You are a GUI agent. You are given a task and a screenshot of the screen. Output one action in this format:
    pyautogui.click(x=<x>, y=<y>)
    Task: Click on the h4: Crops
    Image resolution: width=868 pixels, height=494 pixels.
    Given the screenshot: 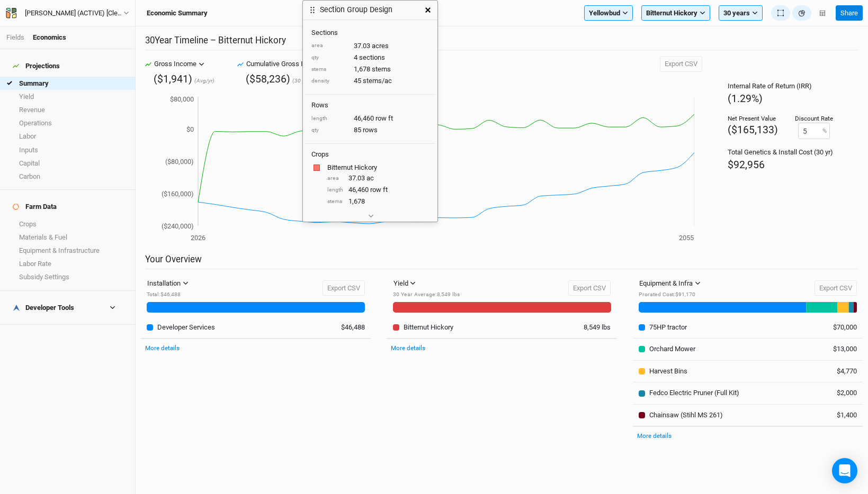 What is the action you would take?
    pyautogui.click(x=320, y=155)
    